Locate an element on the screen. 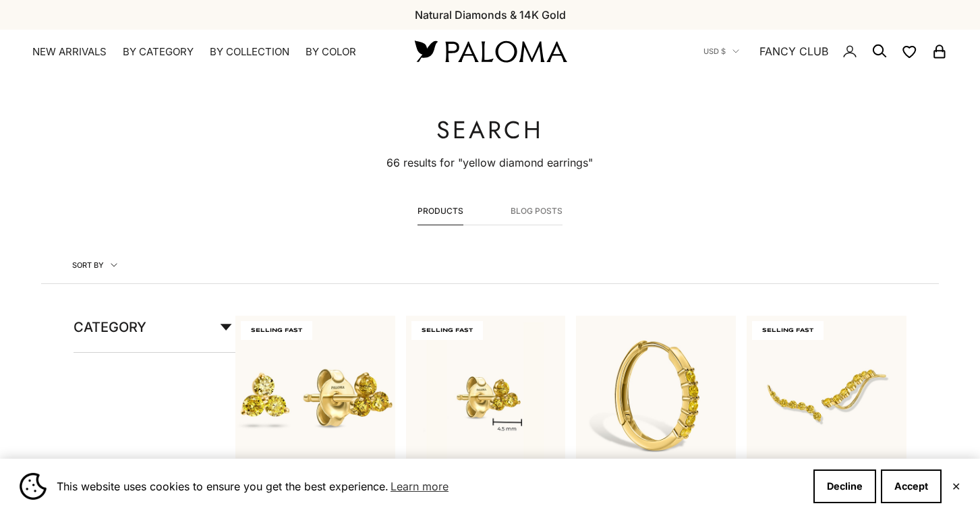  summary: By Color is located at coordinates (331, 52).